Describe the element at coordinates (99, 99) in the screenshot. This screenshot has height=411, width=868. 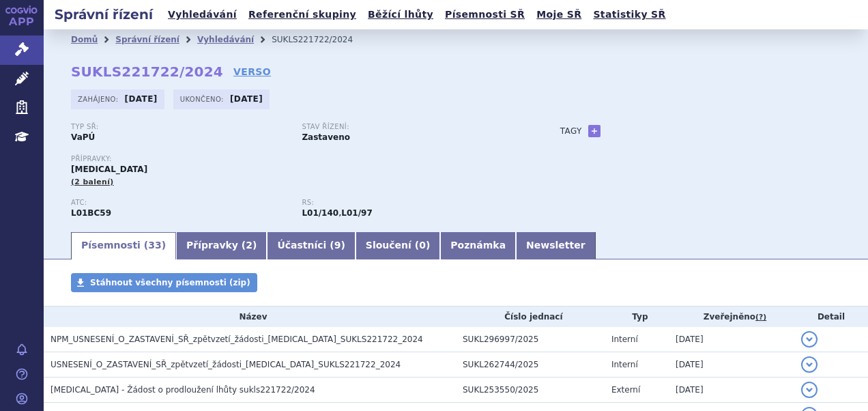
I see `span: Zahájeno:` at that location.